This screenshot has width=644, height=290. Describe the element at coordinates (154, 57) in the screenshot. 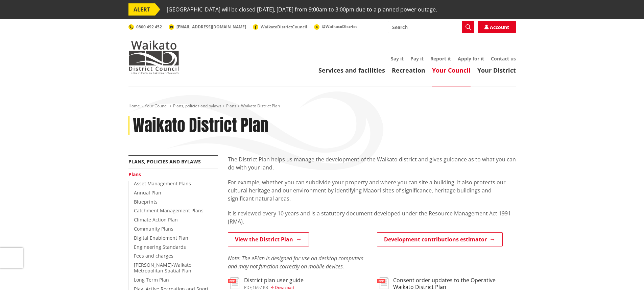

I see `img: Waikato District Council - Te Kaunihera aa Takiwaa o Waikato` at that location.